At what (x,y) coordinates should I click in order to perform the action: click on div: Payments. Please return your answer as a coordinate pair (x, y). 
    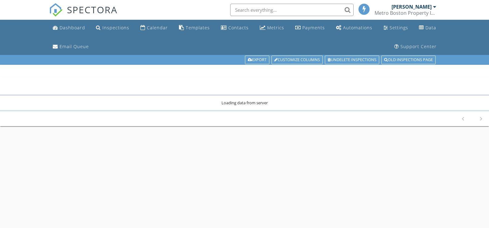
    Looking at the image, I should click on (313, 27).